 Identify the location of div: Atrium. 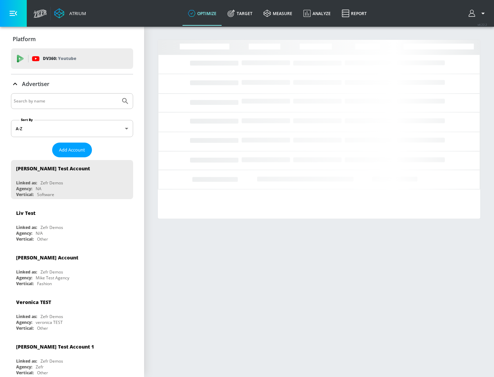
(76, 13).